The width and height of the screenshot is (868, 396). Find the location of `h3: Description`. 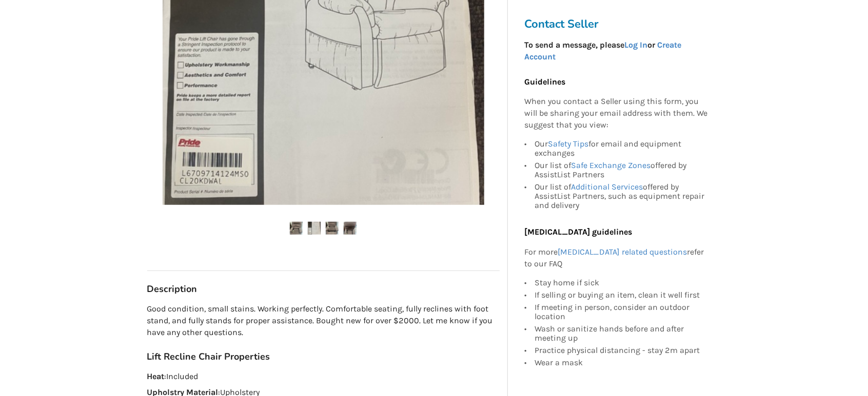

h3: Description is located at coordinates (323, 289).